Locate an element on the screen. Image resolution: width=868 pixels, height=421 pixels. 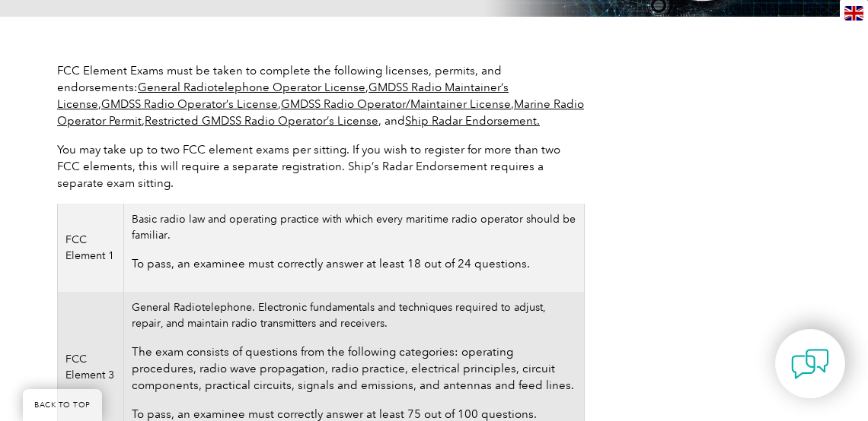
a: Ship Radar Endorsement. is located at coordinates (472, 121).